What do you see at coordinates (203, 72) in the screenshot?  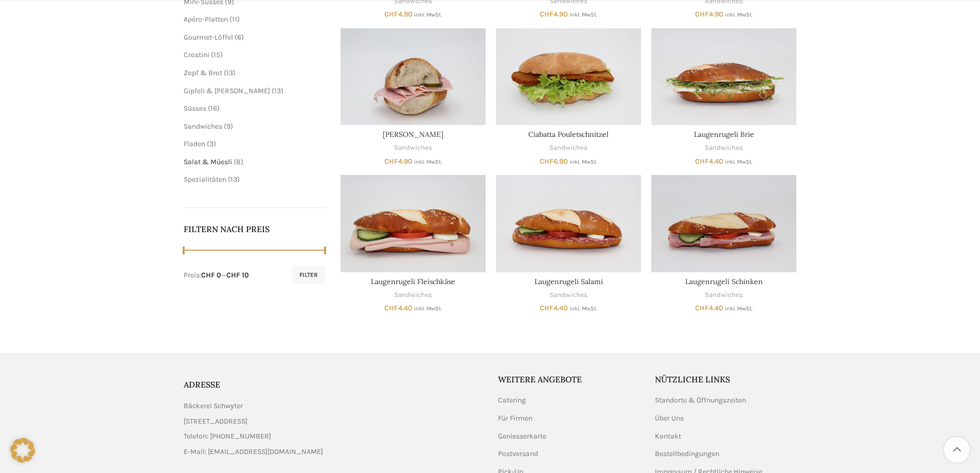 I see `a: Zopf & Brot` at bounding box center [203, 72].